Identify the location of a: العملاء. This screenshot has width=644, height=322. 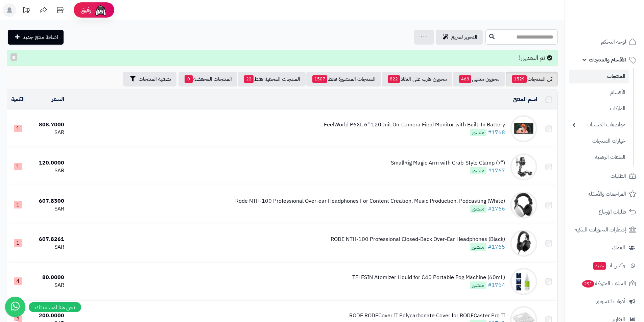
(605, 248).